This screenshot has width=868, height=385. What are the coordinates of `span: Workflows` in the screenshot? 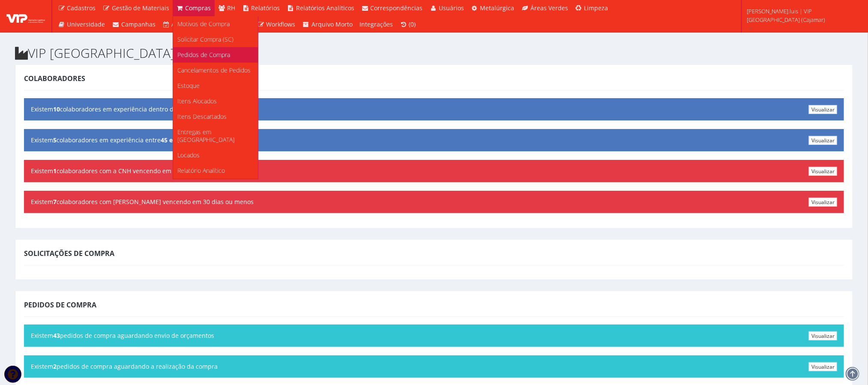 It's located at (281, 24).